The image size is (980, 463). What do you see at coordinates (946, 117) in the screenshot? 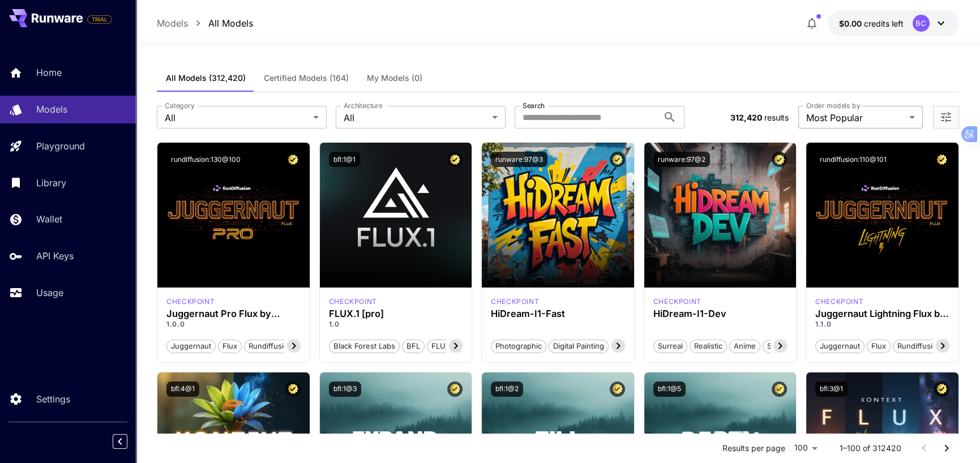
I see `button: Open more filters` at bounding box center [946, 117].